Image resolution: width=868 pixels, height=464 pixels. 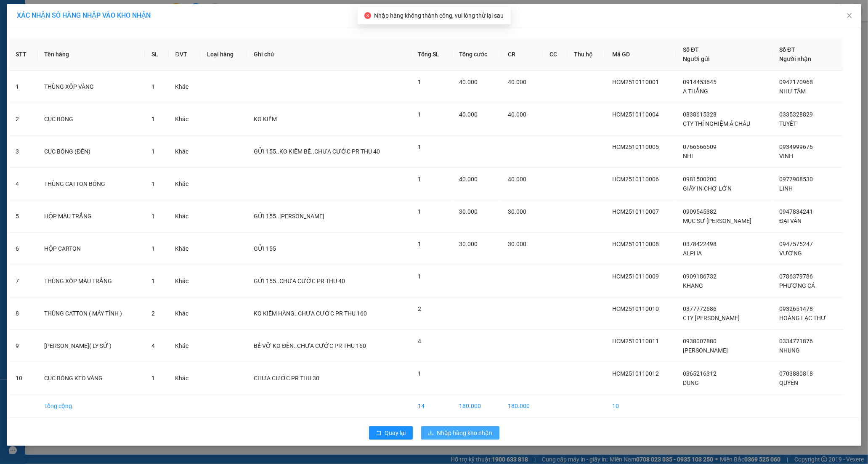 What do you see at coordinates (692, 253) in the screenshot?
I see `span: ALPHA` at bounding box center [692, 253].